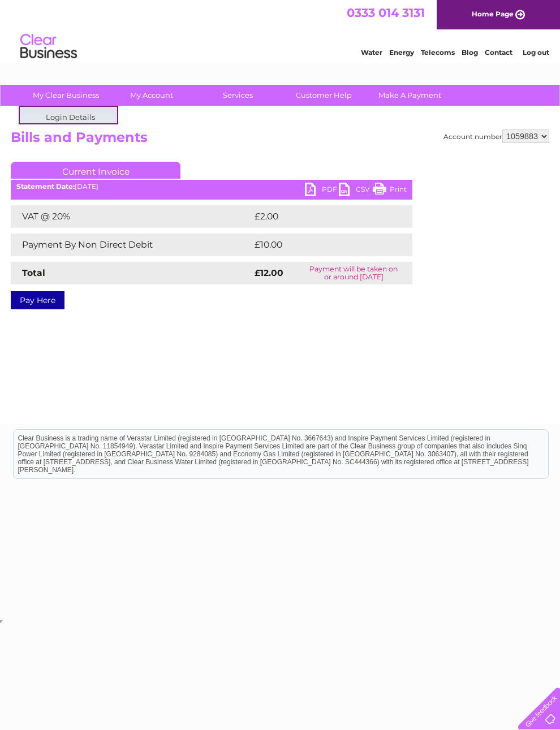  I want to click on strong: Total, so click(33, 272).